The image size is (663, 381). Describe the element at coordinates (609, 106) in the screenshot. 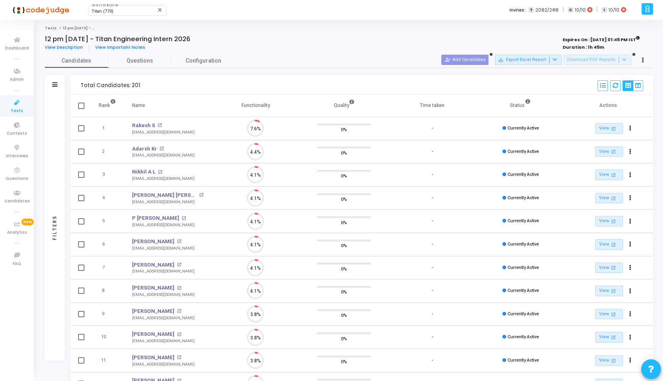

I see `th: Actions` at that location.